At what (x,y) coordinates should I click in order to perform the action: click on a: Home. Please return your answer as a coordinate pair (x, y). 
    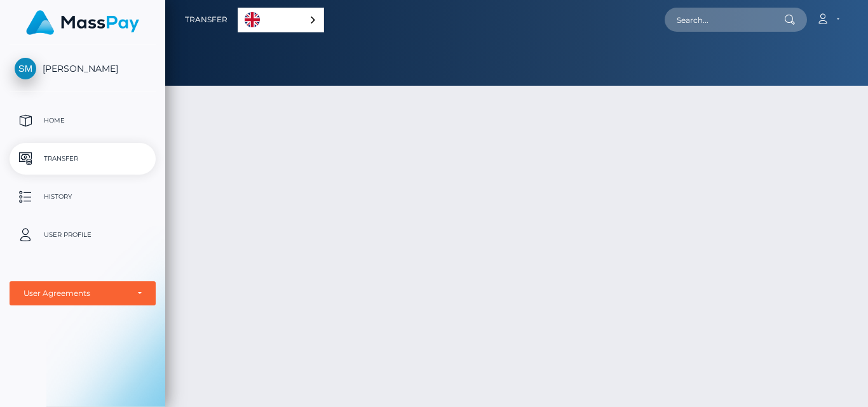
    Looking at the image, I should click on (83, 121).